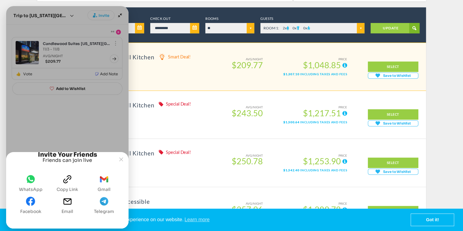 This screenshot has width=463, height=231. Describe the element at coordinates (292, 74) in the screenshot. I see `span: $1,307.10` at that location.